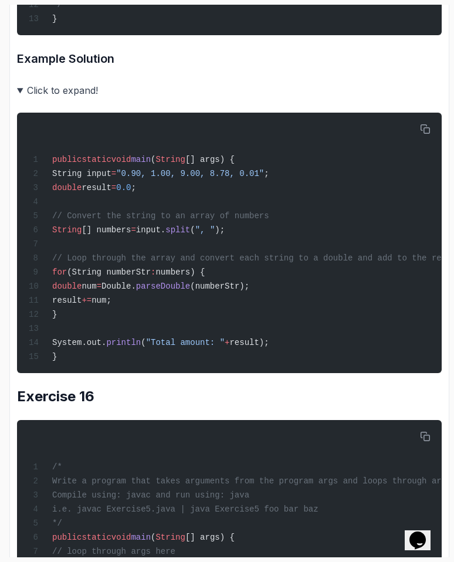 The image size is (454, 562). Describe the element at coordinates (185, 342) in the screenshot. I see `span: "Total amount: "` at that location.